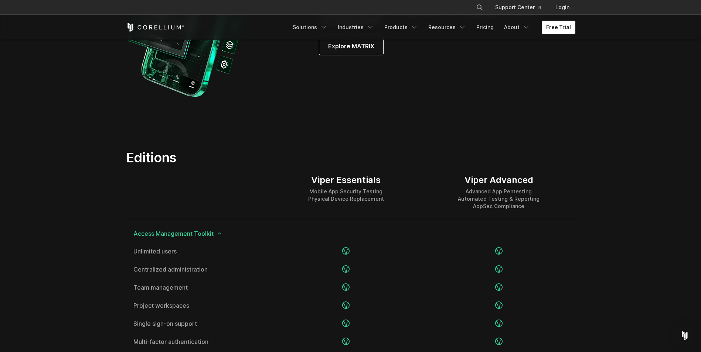  I want to click on span: Single sign-on support, so click(198, 324).